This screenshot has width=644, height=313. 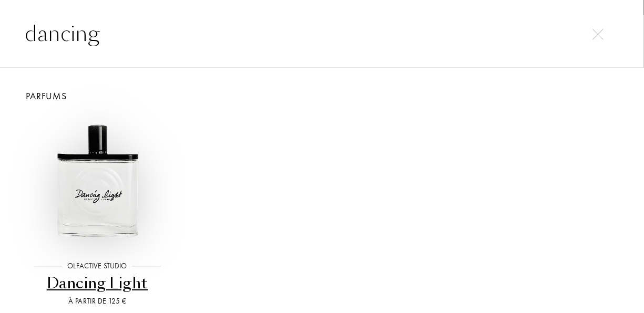 What do you see at coordinates (323, 33) in the screenshot?
I see `input: Rechercher` at bounding box center [323, 33].